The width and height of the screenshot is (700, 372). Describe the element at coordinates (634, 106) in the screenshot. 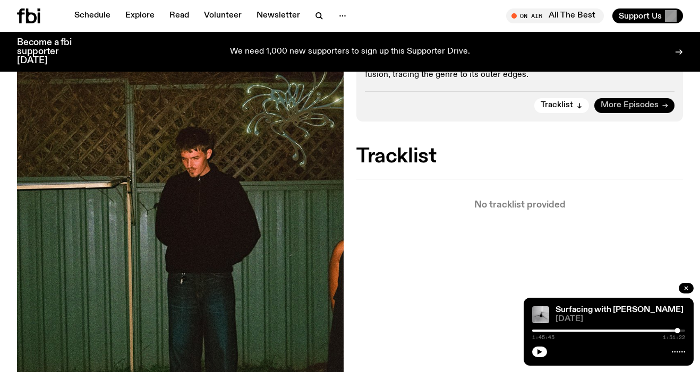

I see `a: More Episodes` at that location.